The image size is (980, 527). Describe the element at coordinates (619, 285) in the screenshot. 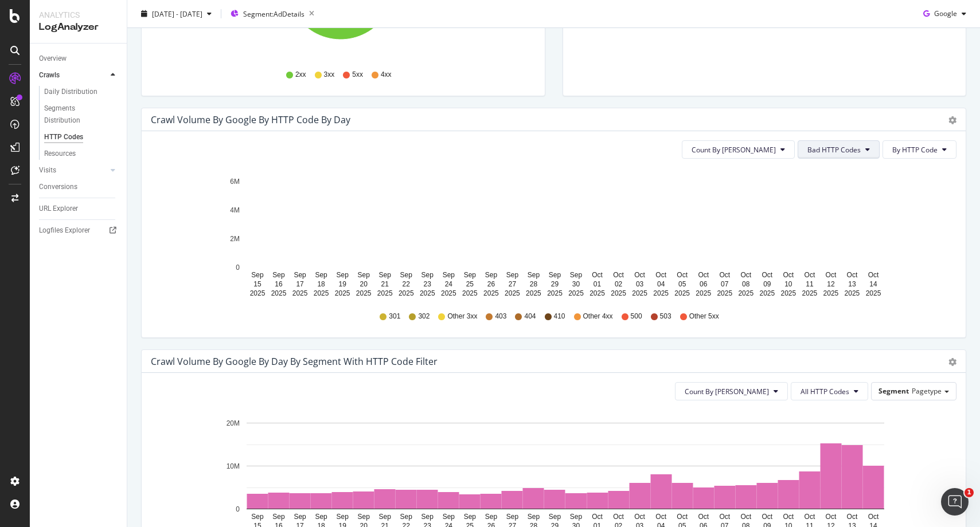

I see `text: 02` at that location.